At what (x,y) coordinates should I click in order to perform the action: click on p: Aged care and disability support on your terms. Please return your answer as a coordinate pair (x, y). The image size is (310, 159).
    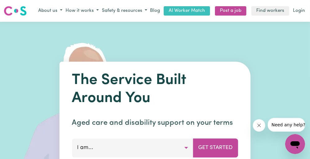
    Looking at the image, I should click on (155, 123).